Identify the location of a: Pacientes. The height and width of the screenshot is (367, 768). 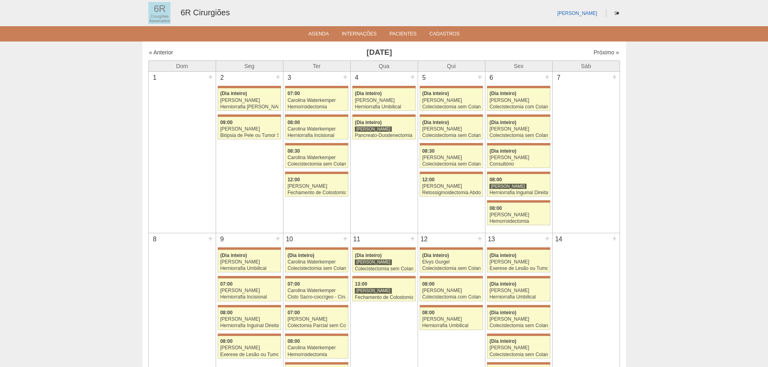
(403, 35).